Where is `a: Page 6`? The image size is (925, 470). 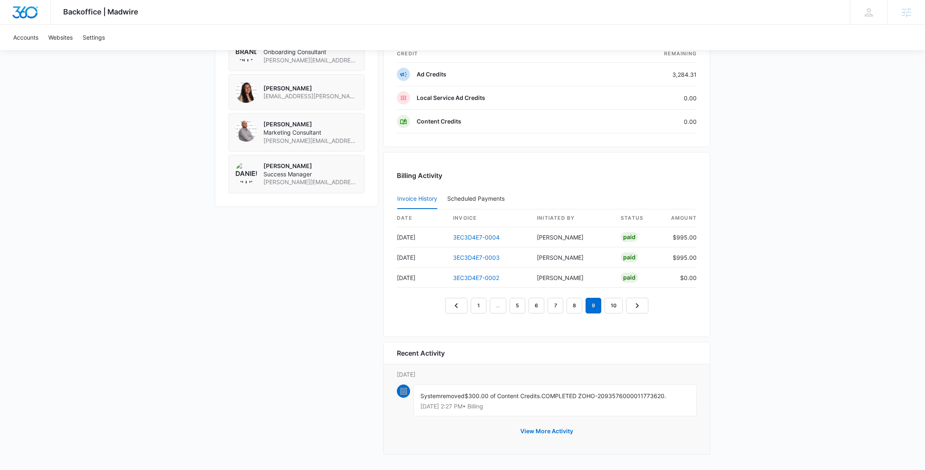 a: Page 6 is located at coordinates (536, 305).